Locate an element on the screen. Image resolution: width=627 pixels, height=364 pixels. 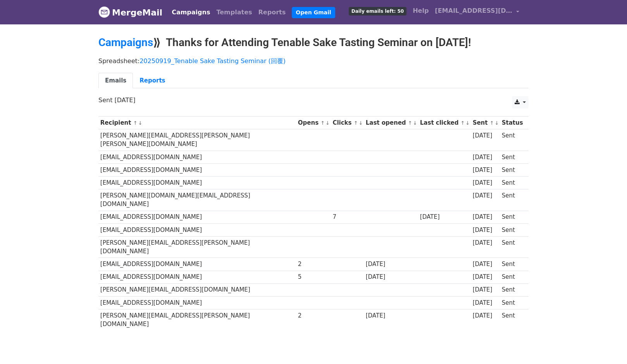
th: Last clicked is located at coordinates (445, 123).